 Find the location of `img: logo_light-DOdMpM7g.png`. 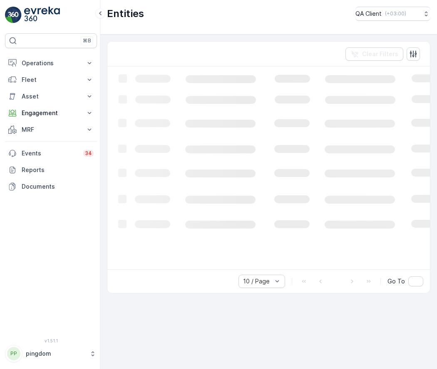

img: logo_light-DOdMpM7g.png is located at coordinates (42, 15).